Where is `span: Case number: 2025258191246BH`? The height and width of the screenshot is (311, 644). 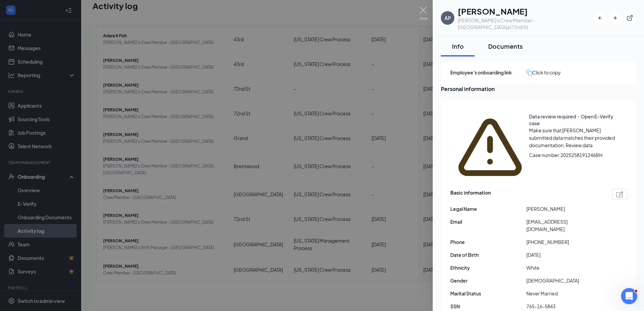 span: Case number: 2025258191246BH is located at coordinates (565, 155).